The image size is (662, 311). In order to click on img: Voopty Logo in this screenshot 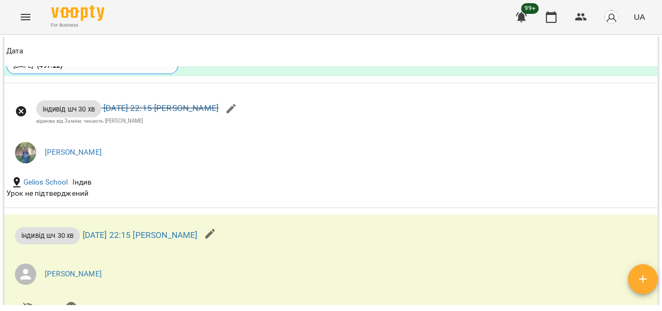, I will do `click(78, 13)`.